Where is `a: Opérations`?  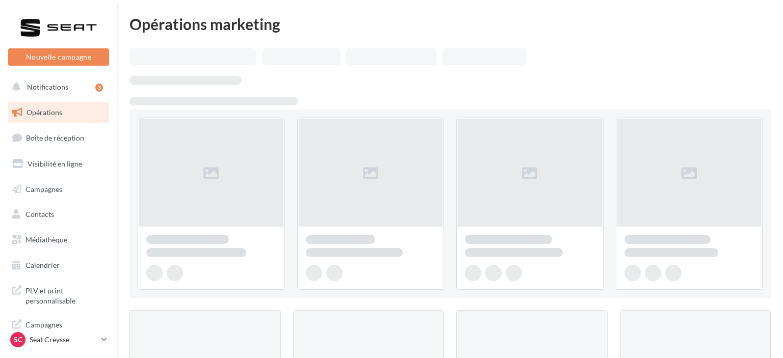 a: Opérations is located at coordinates (59, 113).